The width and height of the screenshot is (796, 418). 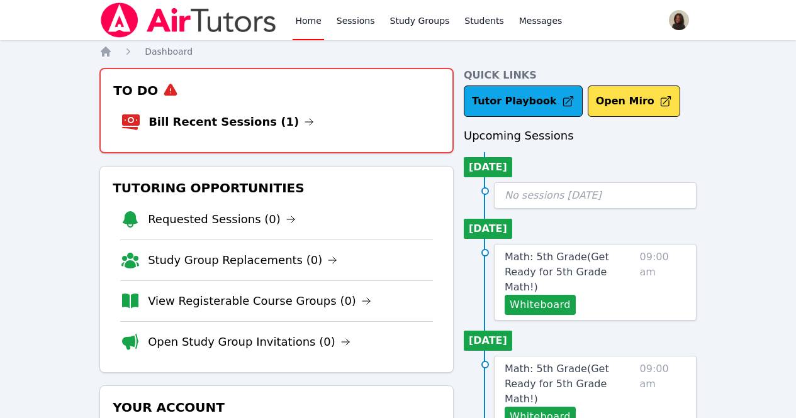 What do you see at coordinates (169, 52) in the screenshot?
I see `a: Dashboard` at bounding box center [169, 52].